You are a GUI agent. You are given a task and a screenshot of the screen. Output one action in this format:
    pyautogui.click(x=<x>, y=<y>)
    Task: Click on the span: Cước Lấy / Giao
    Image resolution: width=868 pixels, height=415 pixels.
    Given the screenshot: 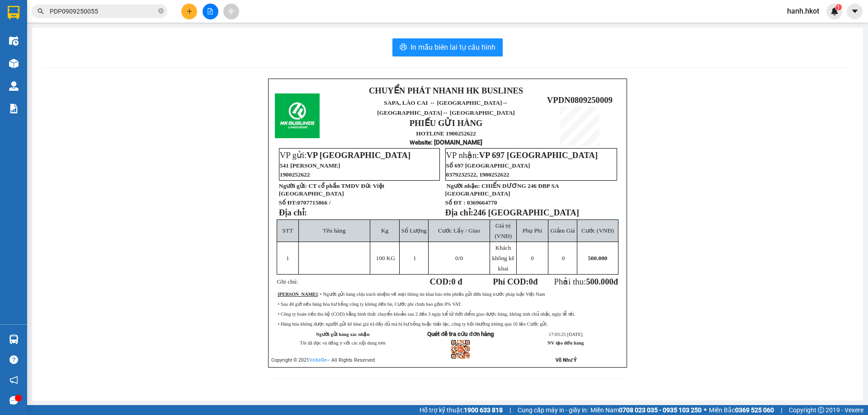 What is the action you would take?
    pyautogui.click(x=459, y=230)
    